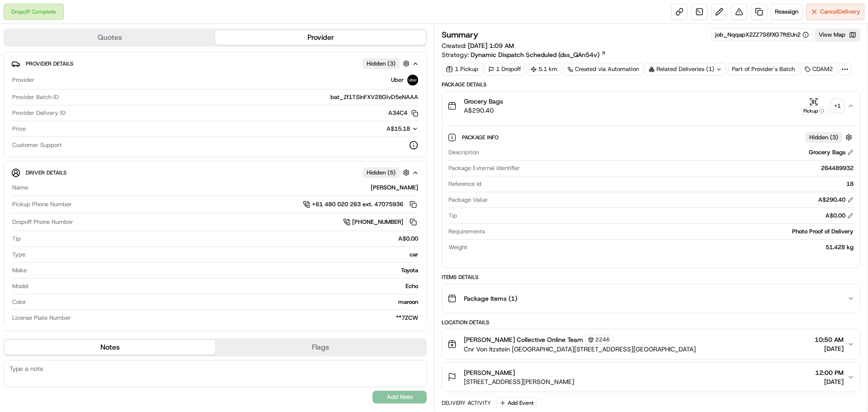 This screenshot has width=868, height=412. I want to click on span: Provider, so click(23, 80).